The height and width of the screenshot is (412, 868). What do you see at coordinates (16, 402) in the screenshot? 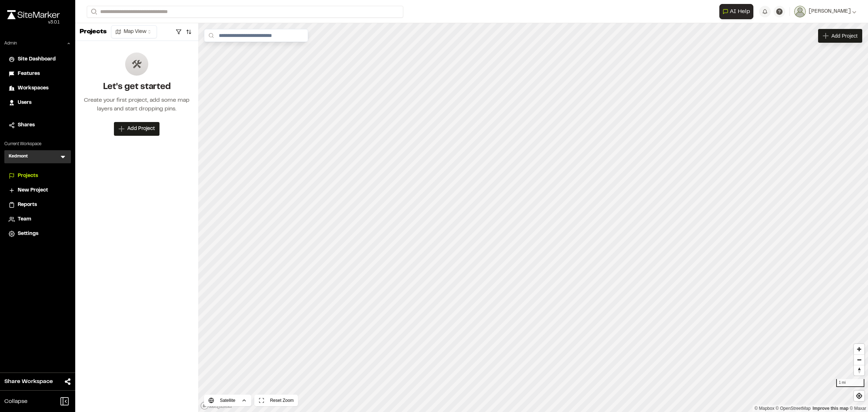
I see `span: Collapse` at bounding box center [16, 402].